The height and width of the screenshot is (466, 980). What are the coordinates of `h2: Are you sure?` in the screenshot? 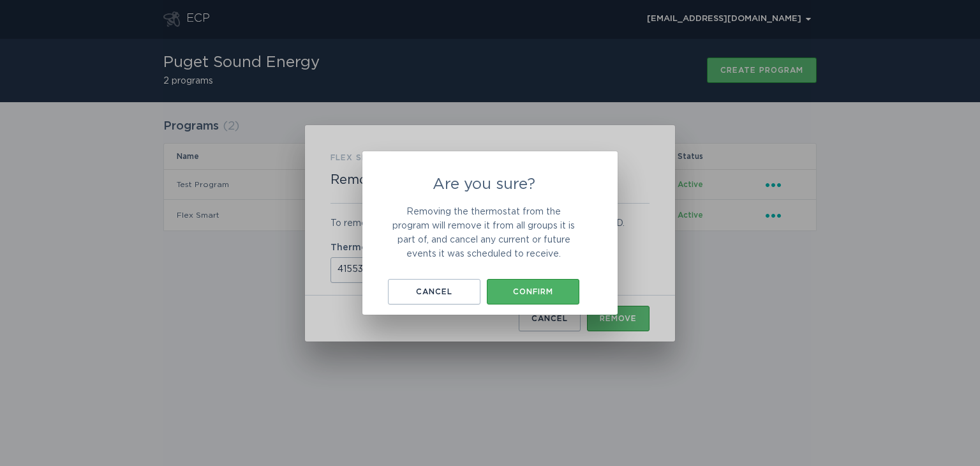 It's located at (484, 184).